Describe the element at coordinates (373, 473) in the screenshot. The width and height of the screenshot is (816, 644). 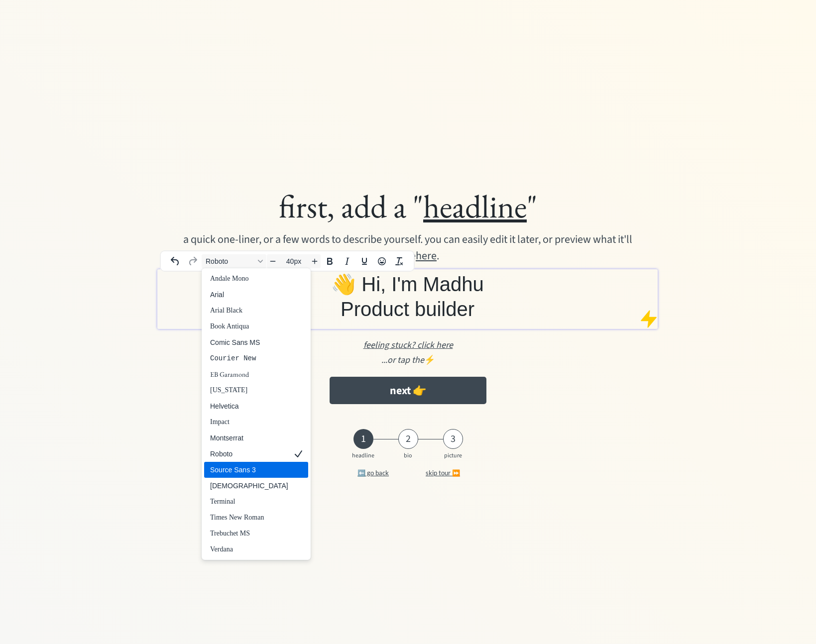
I see `button: ⬅️ go back` at that location.